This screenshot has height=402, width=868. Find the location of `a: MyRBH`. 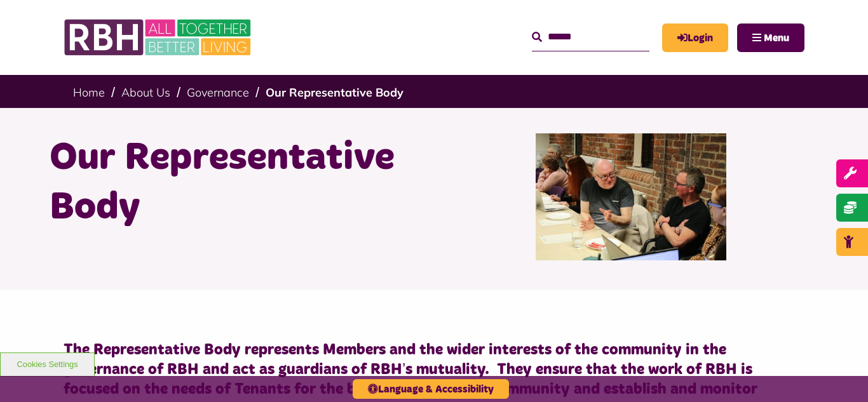

a: MyRBH is located at coordinates (695, 37).